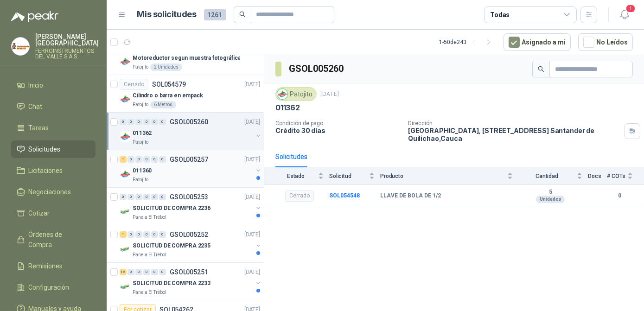 The image size is (644, 311). I want to click on a: SOL054548, so click(345, 196).